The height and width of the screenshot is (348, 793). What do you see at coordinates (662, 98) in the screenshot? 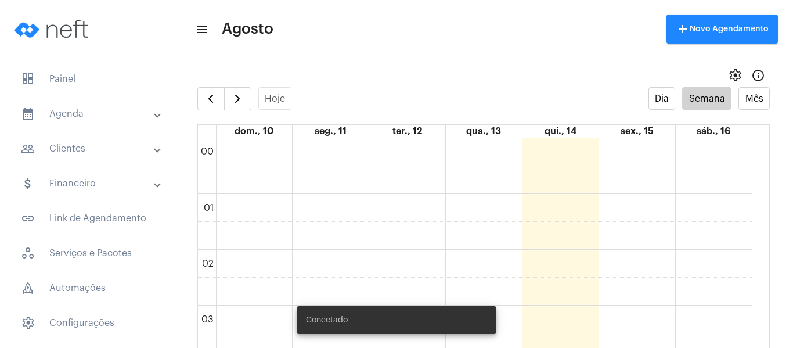
I see `button: Dia` at bounding box center [662, 98].